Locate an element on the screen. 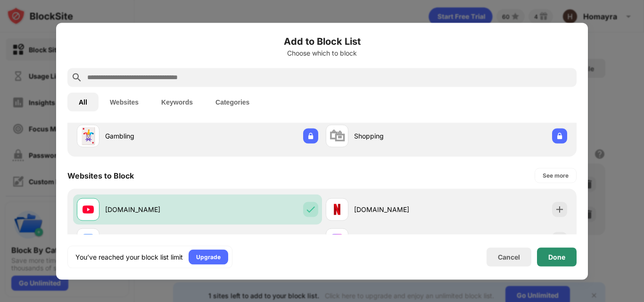 The image size is (644, 302). div: Websites to Block is located at coordinates (101, 175).